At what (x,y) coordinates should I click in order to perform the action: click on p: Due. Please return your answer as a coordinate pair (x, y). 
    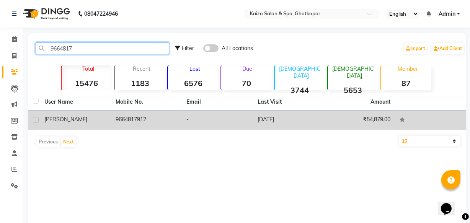
    Looking at the image, I should click on (247, 69).